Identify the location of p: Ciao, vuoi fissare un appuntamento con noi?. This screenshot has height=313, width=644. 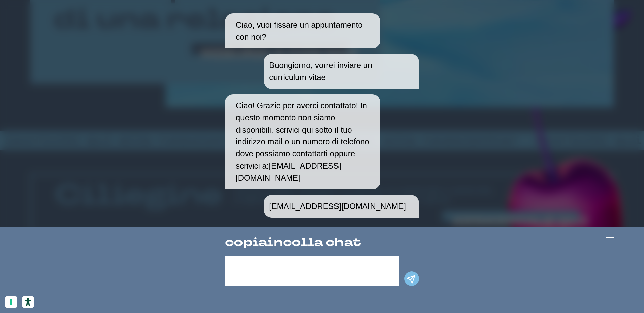
(305, 31).